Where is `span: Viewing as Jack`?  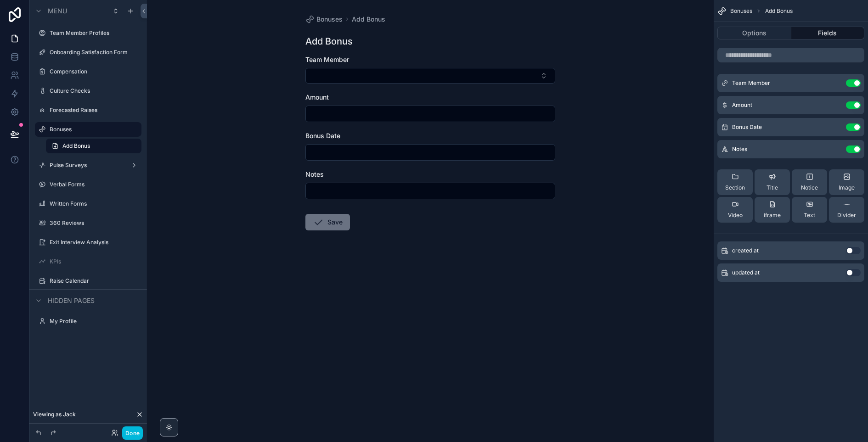 span: Viewing as Jack is located at coordinates (54, 415).